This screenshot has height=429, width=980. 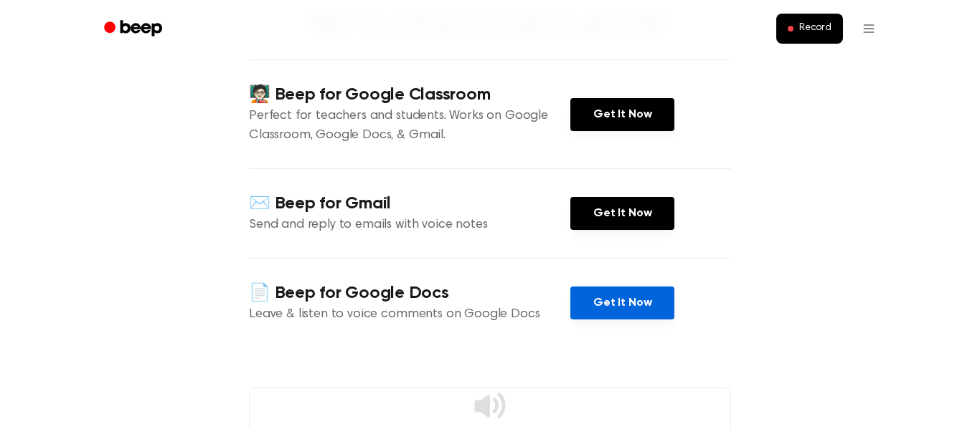 What do you see at coordinates (410, 314) in the screenshot?
I see `p: Leave & listen to voice comments on Google Docs` at bounding box center [410, 314].